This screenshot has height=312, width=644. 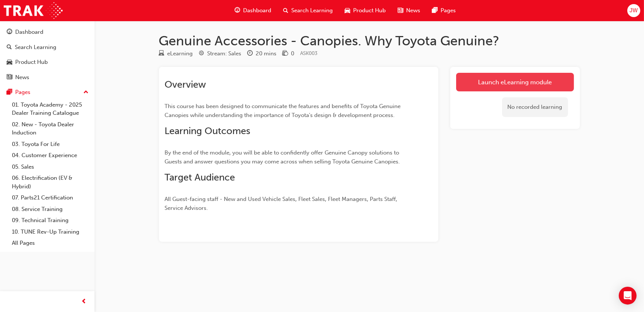 What do you see at coordinates (250, 54) in the screenshot?
I see `span: clock-icon` at bounding box center [250, 54].